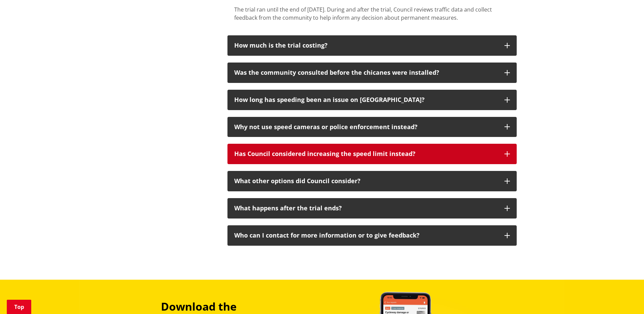  I want to click on div: What other options did Council consider?, so click(366, 181).